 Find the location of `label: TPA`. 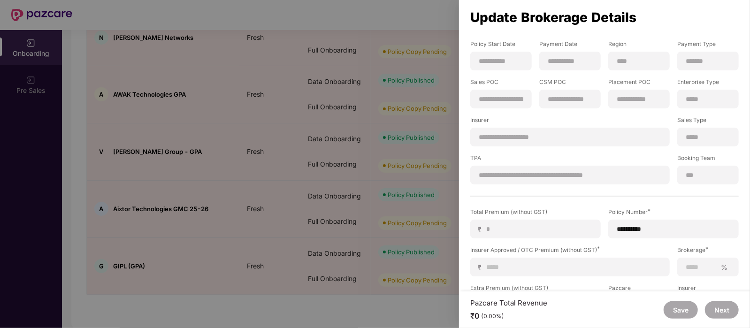

label: TPA is located at coordinates (570, 160).